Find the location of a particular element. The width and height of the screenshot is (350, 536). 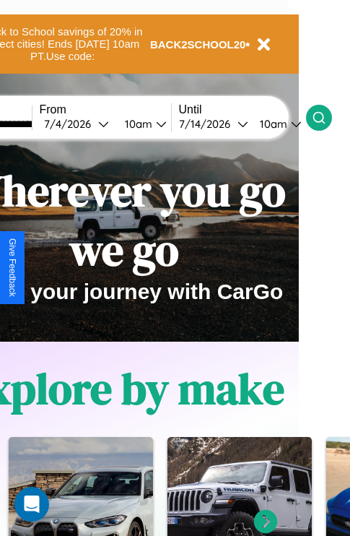

div: Open Intercom Messenger is located at coordinates (32, 504).